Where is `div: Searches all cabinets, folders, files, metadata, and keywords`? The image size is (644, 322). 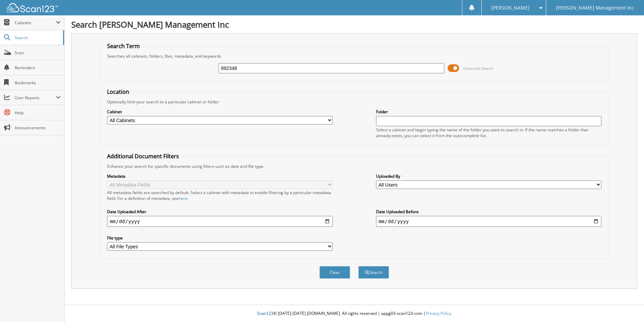 div: Searches all cabinets, folders, files, metadata, and keywords is located at coordinates (354, 56).